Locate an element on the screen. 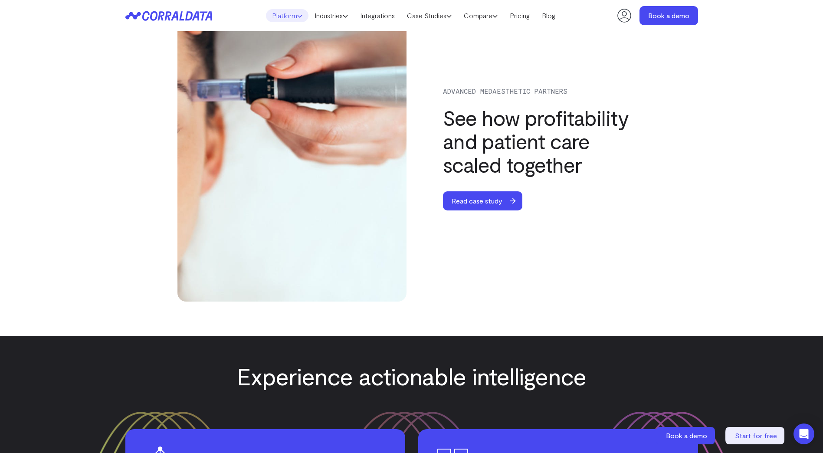 The width and height of the screenshot is (823, 453). a: Pricing is located at coordinates (520, 16).